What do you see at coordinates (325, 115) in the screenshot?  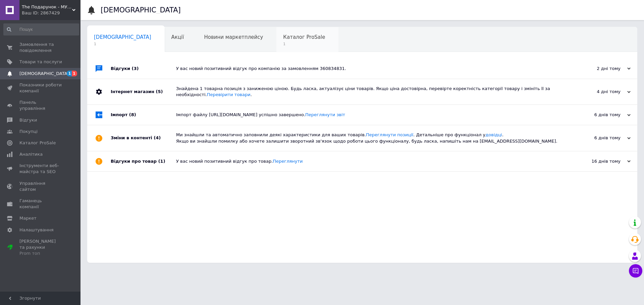 I see `a: Переглянути звіт` at bounding box center [325, 115].